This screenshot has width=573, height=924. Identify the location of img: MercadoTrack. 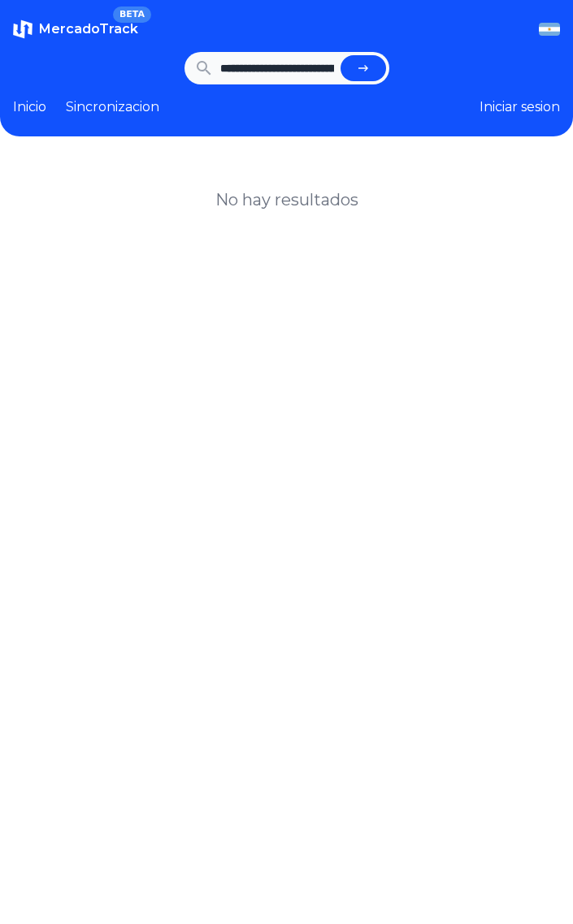
(23, 29).